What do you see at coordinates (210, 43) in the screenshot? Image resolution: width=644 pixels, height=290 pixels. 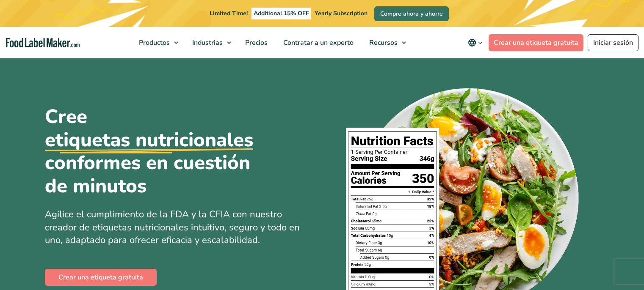 I see `a: Industrias` at bounding box center [210, 43].